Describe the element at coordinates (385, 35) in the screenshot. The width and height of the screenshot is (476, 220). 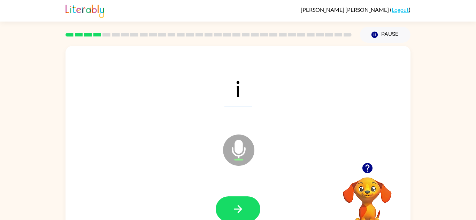
I see `button: Pause` at that location.